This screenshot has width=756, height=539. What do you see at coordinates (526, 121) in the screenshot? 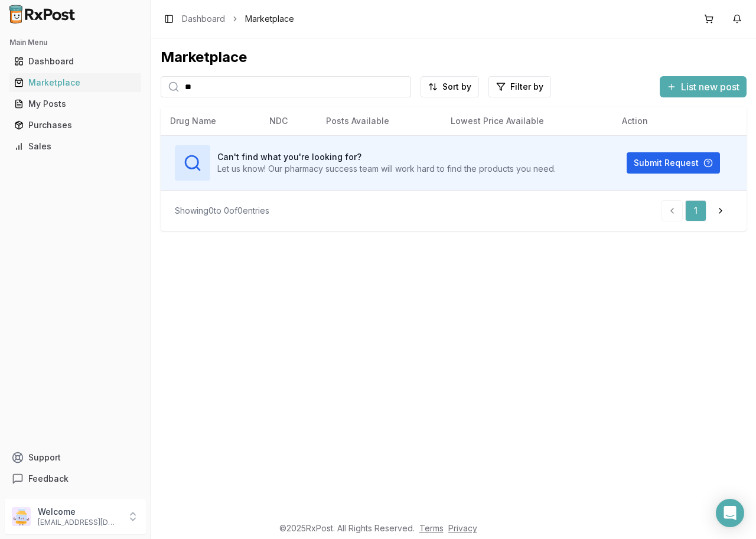
I see `th: Lowest Price Available` at bounding box center [526, 121].